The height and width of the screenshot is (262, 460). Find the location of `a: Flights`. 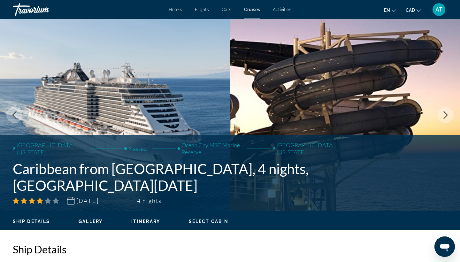

a: Flights is located at coordinates (202, 10).